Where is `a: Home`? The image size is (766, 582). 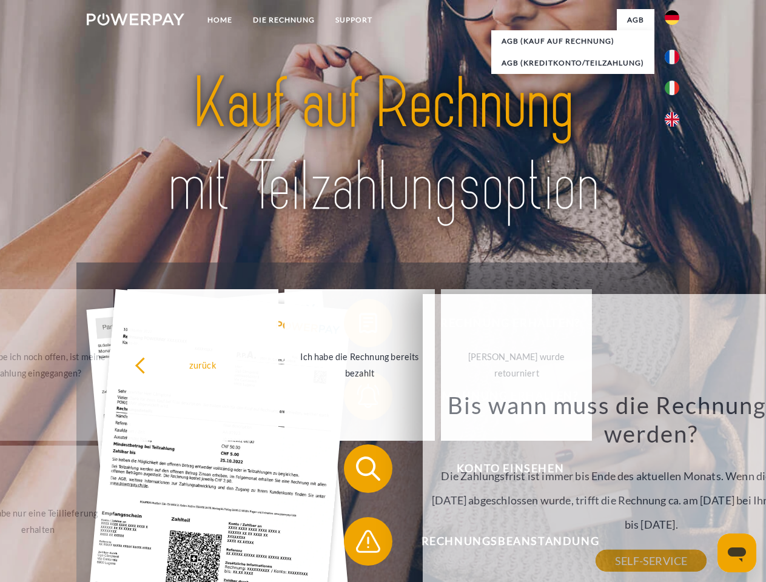 a: Home is located at coordinates (219, 20).